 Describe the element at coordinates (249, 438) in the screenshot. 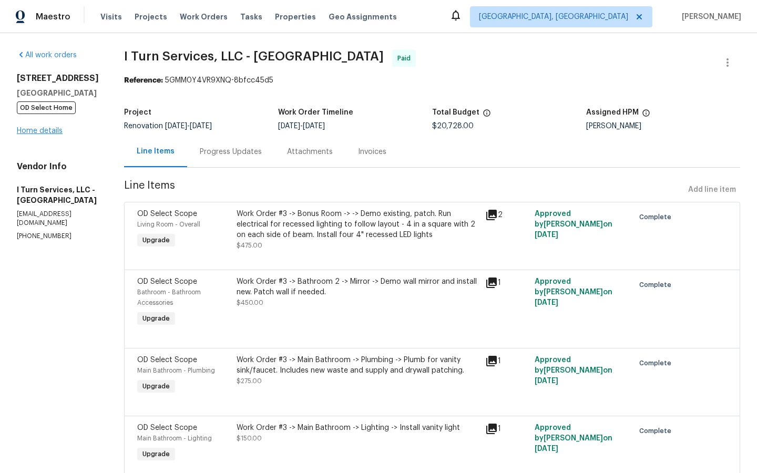

I see `span: $150.00` at that location.